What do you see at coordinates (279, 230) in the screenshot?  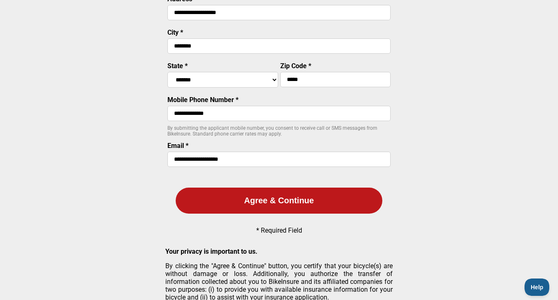 I see `p: * Required Field` at bounding box center [279, 230].